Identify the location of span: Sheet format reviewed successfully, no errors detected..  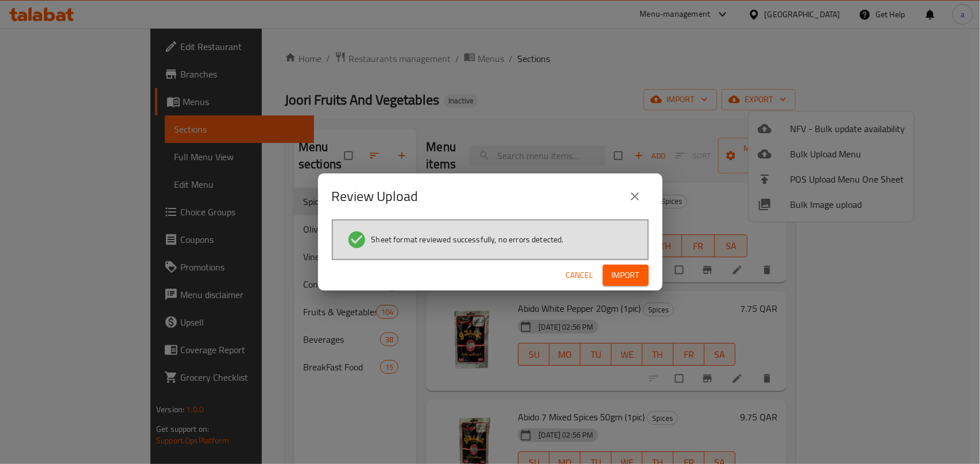
(467, 239).